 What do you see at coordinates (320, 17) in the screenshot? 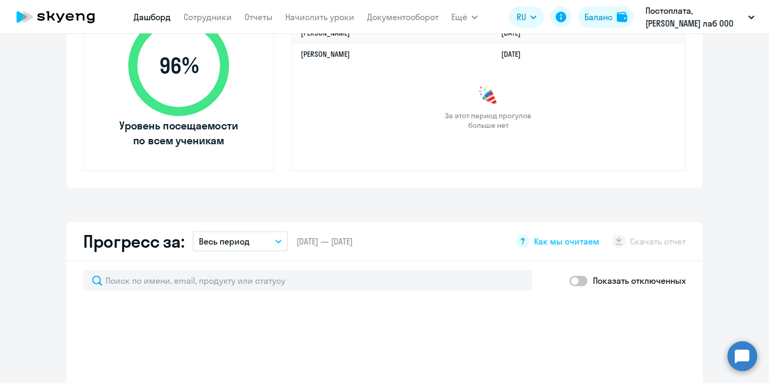
I see `a: Начислить уроки` at bounding box center [320, 17].